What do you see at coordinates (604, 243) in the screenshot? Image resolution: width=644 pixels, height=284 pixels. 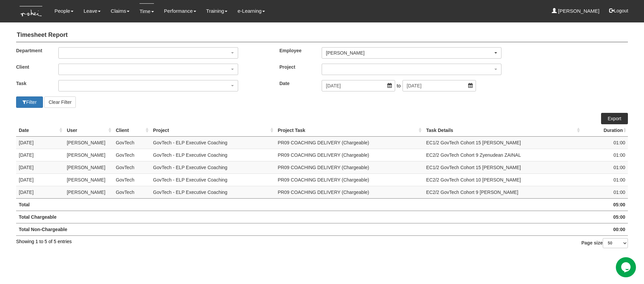 I see `label: Page size` at bounding box center [604, 243].